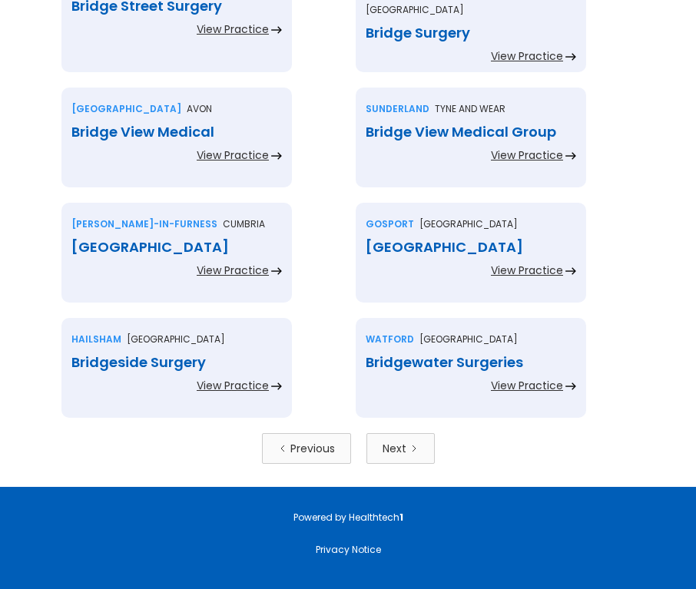  I want to click on a: SunderlandTyne and wearBridge View Medical GroupView Practice, so click(471, 145).